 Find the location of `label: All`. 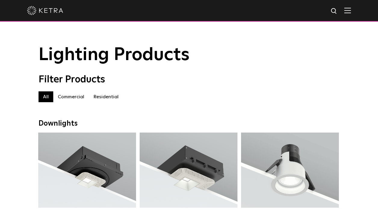

label: All is located at coordinates (46, 97).